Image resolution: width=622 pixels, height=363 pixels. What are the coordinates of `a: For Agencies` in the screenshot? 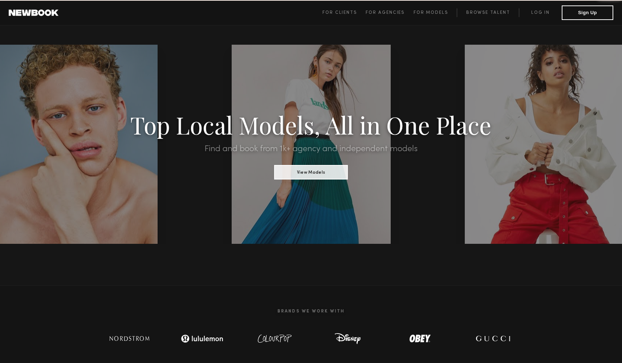 It's located at (389, 13).